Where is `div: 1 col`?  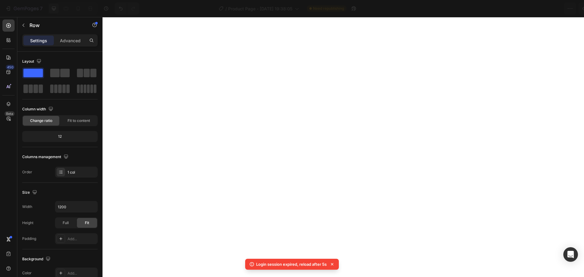 div: 1 col is located at coordinates (82, 173).